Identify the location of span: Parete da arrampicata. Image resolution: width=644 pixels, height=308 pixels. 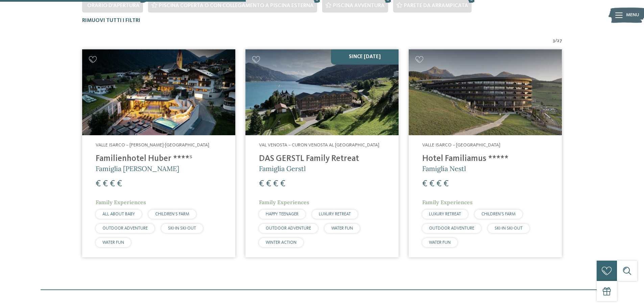
(436, 5).